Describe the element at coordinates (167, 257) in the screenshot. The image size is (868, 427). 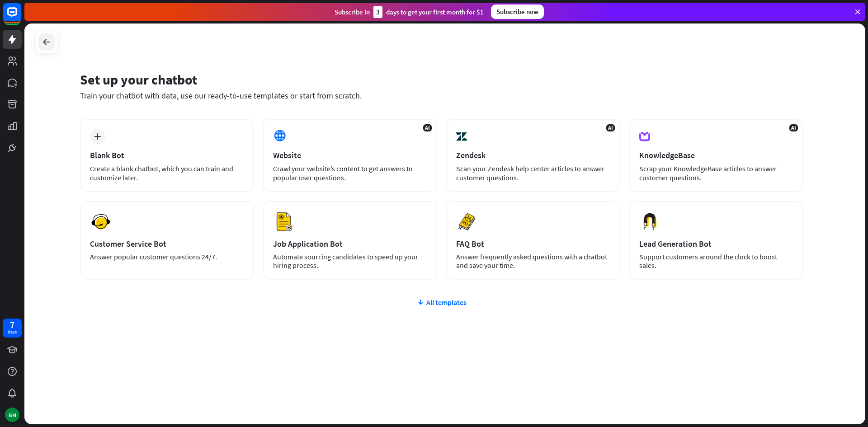
I see `div: Answer popular customer questions 24/7.` at that location.